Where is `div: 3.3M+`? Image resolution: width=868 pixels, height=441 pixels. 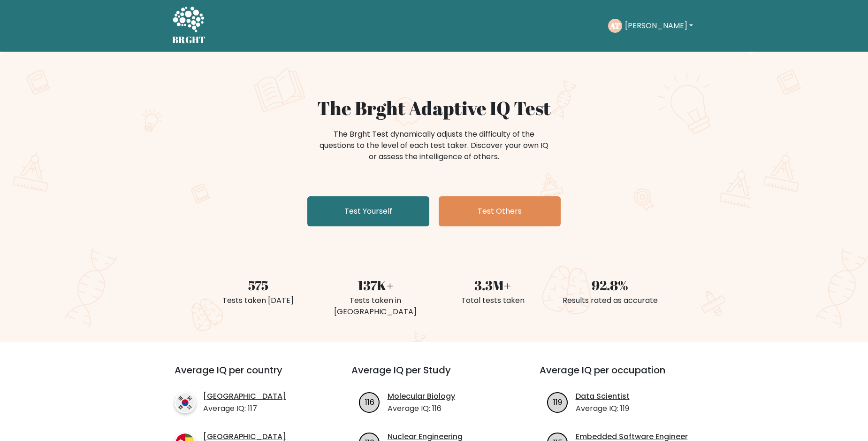
div: 3.3M+ is located at coordinates (493, 285).